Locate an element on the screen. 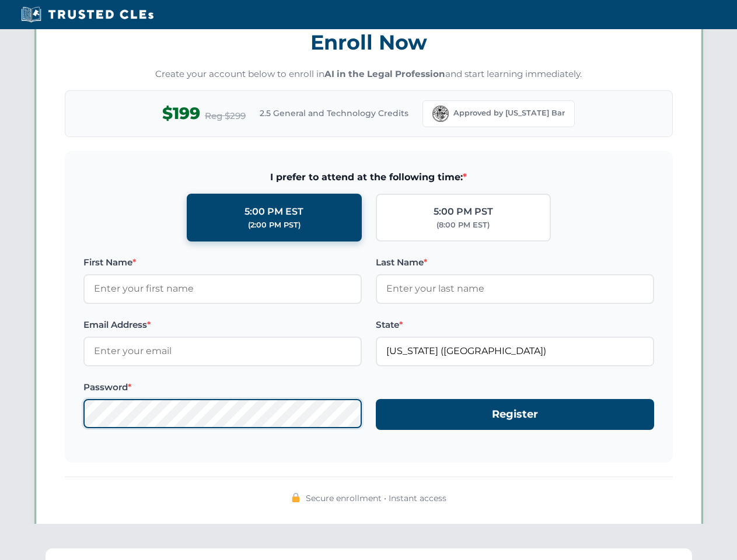 Image resolution: width=737 pixels, height=560 pixels. p: Create your account below to enroll in and start learning immediately. is located at coordinates (369, 74).